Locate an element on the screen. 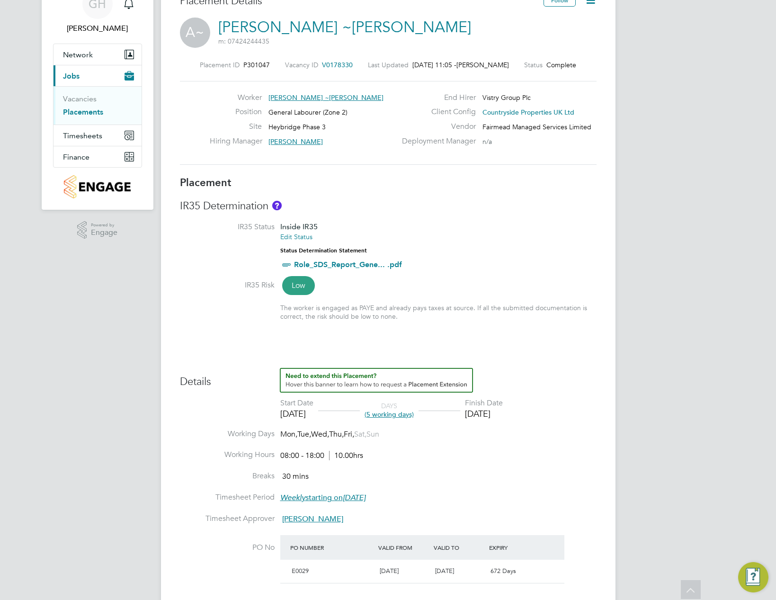 The width and height of the screenshot is (776, 600). img: countryside-properties-logo-retina.png is located at coordinates (97, 187).